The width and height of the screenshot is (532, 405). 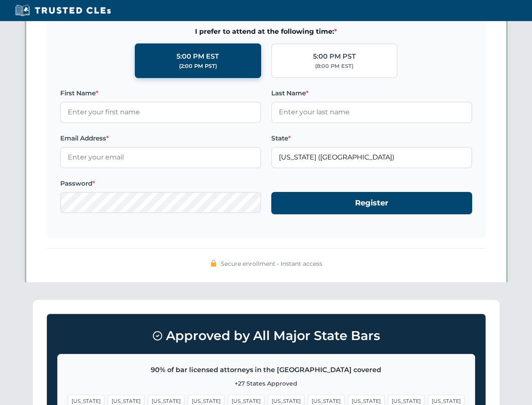 What do you see at coordinates (371, 112) in the screenshot?
I see `input: Enter your last name` at bounding box center [371, 112].